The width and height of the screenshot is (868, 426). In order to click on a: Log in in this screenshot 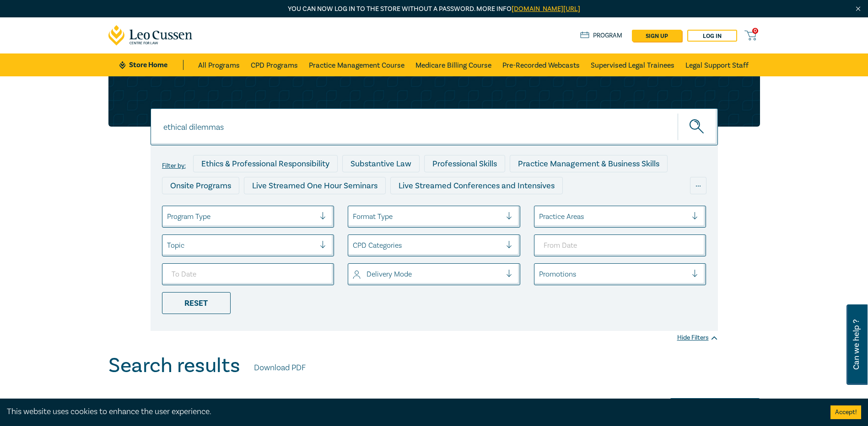, I will do `click(712, 35)`.